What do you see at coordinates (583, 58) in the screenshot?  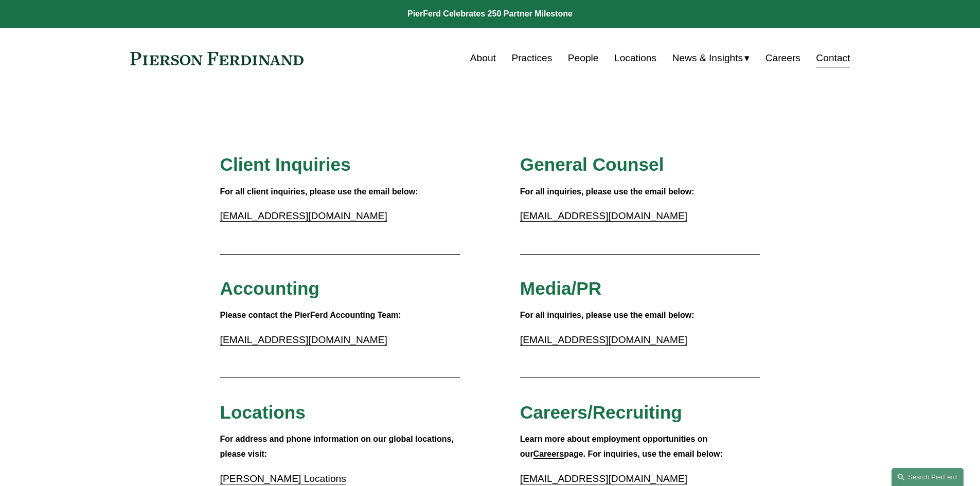 I see `a: People` at bounding box center [583, 58].